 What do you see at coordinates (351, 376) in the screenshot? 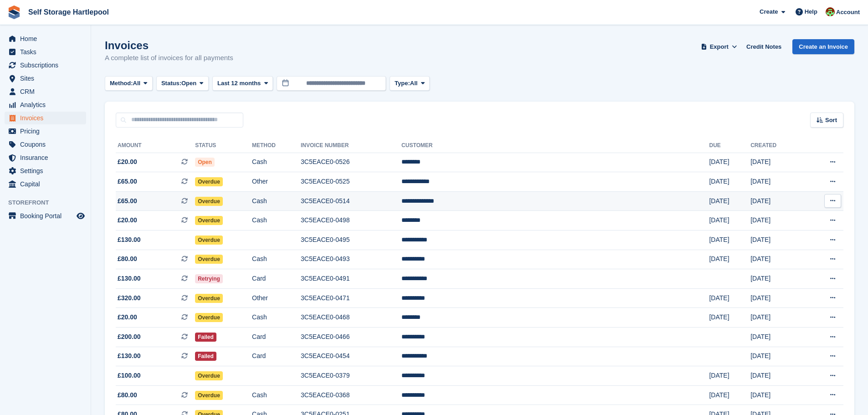
I see `td: 3C5EACE0-0379` at bounding box center [351, 376].